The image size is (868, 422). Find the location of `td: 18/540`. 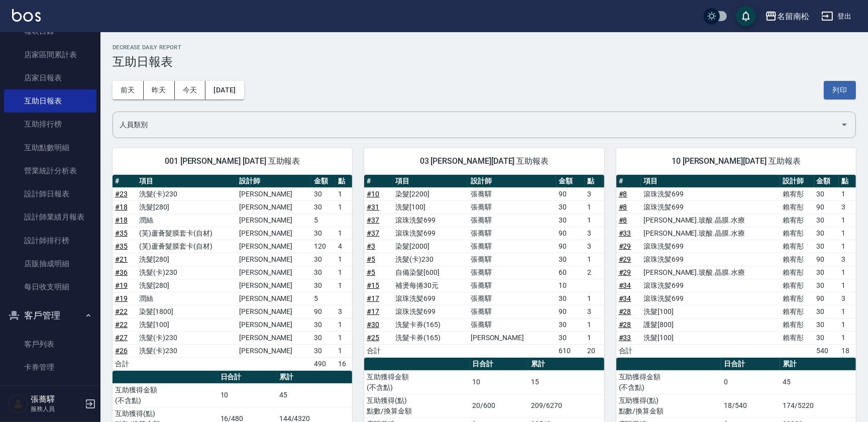

td: 18/540 is located at coordinates (750, 405).